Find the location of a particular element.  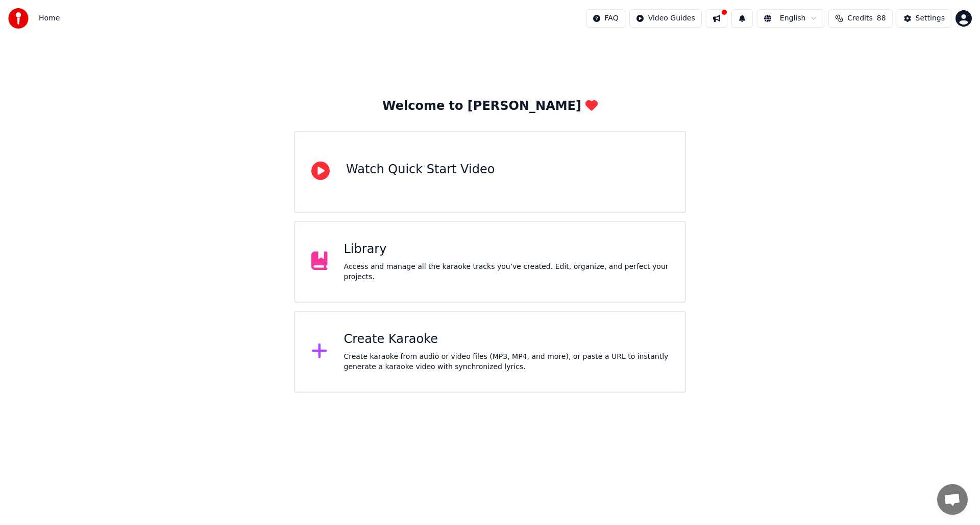

span: Credits is located at coordinates (860, 19).